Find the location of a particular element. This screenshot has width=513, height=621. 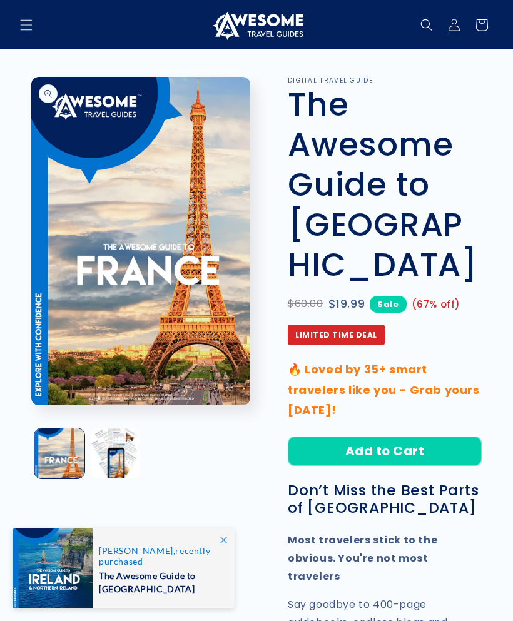

summary: Menu is located at coordinates (26, 25).